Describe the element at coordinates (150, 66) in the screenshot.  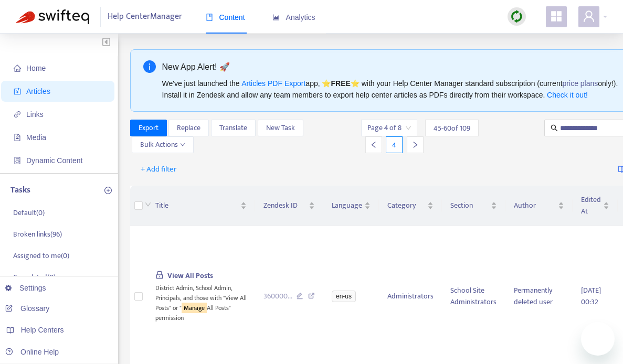
I see `span: info-circle` at that location.